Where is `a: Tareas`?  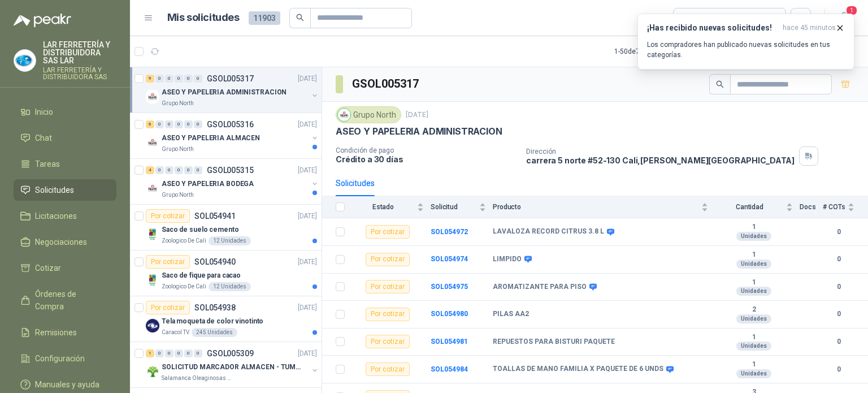 a: Tareas is located at coordinates (65, 164).